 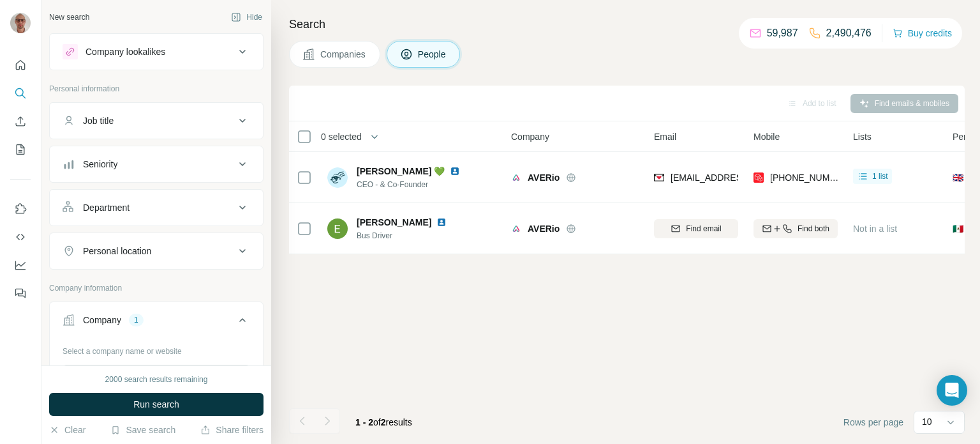 I want to click on span: Find email, so click(x=703, y=229).